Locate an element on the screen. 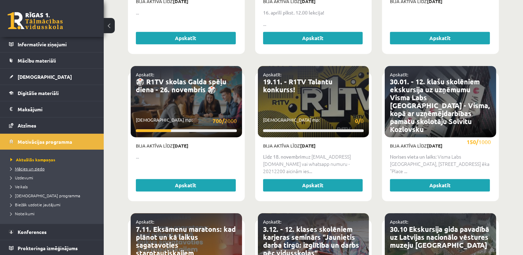 The image size is (523, 255). strong: 150/ is located at coordinates (473, 142).